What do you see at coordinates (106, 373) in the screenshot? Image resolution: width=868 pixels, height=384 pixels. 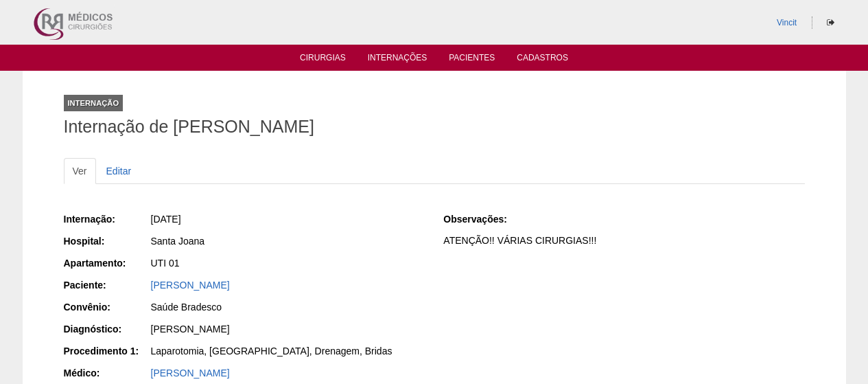 I see `div: Médico:` at bounding box center [106, 373].